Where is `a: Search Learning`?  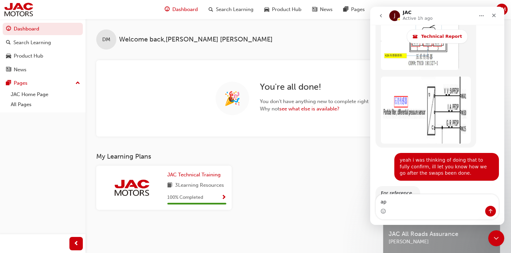
a: Search Learning is located at coordinates (43, 43).